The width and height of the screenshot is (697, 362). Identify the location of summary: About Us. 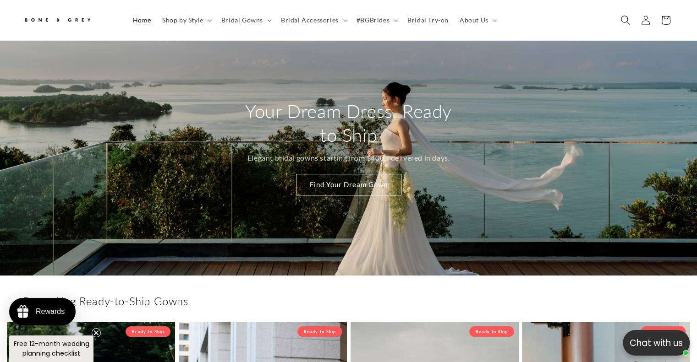
(477, 20).